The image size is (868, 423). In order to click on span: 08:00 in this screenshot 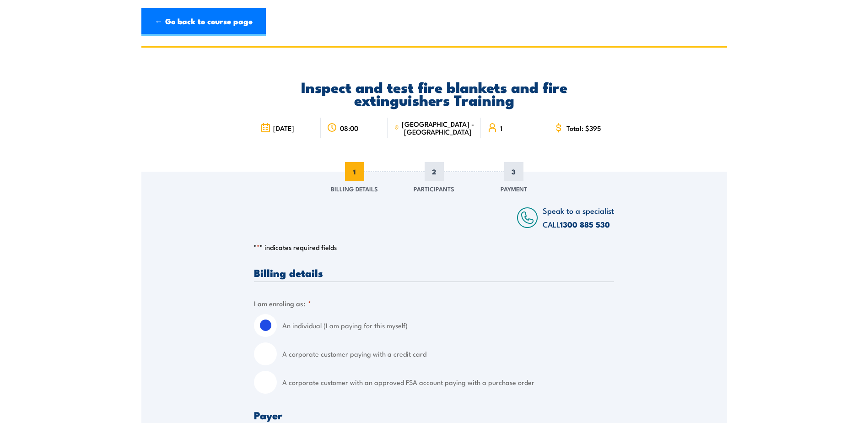, I will do `click(349, 128)`.